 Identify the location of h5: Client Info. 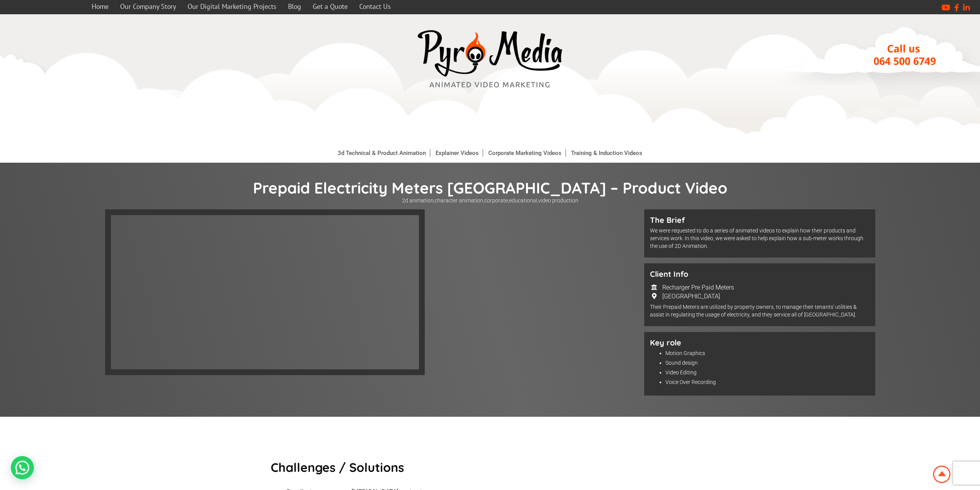
(760, 274).